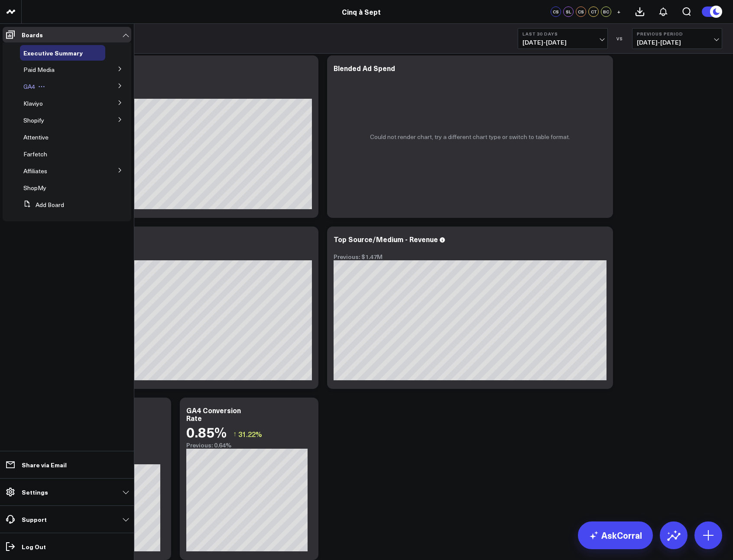 This screenshot has height=560, width=733. What do you see at coordinates (35, 171) in the screenshot?
I see `a: Affiliates` at bounding box center [35, 171].